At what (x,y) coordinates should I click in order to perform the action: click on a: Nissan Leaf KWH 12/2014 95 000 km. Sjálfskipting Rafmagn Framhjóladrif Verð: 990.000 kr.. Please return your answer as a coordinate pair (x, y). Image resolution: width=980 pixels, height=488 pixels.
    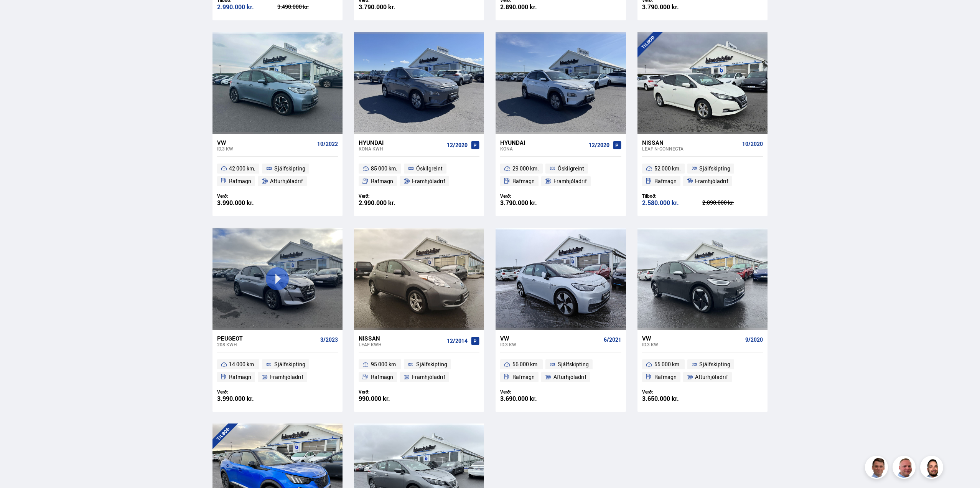
    Looking at the image, I should click on (419, 371).